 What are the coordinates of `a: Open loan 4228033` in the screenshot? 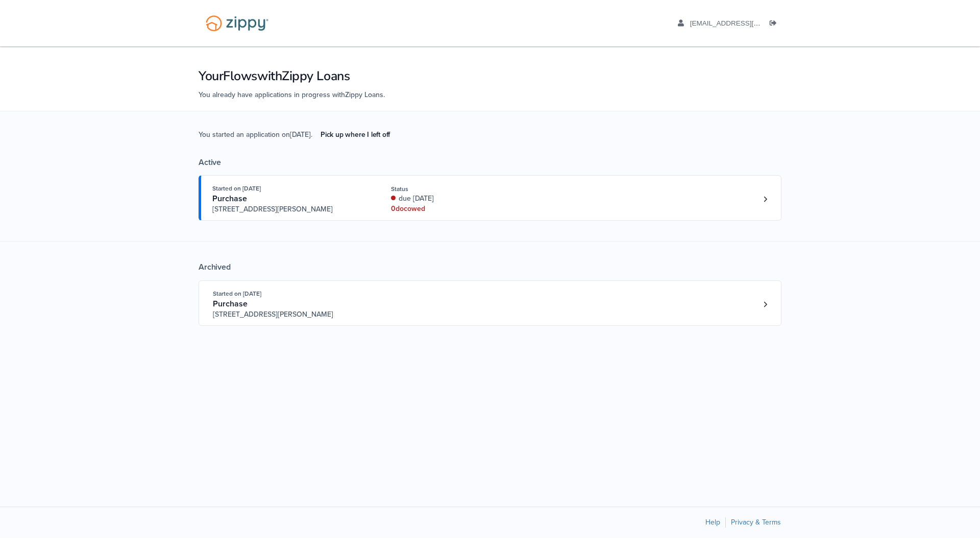 It's located at (490, 197).